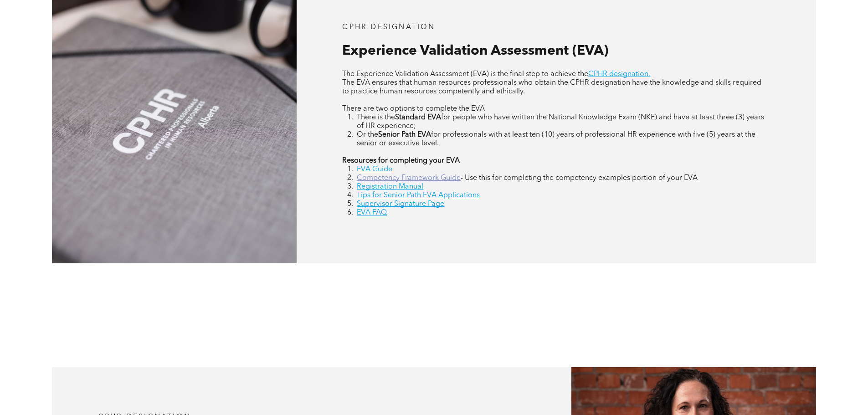 The width and height of the screenshot is (868, 415). Describe the element at coordinates (418, 118) in the screenshot. I see `strong: Standard EVA` at that location.